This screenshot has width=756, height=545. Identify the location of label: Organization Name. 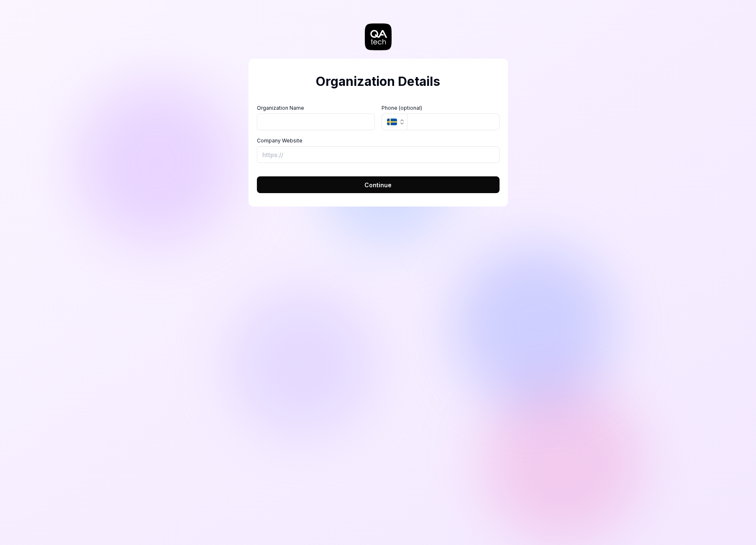
(316, 108).